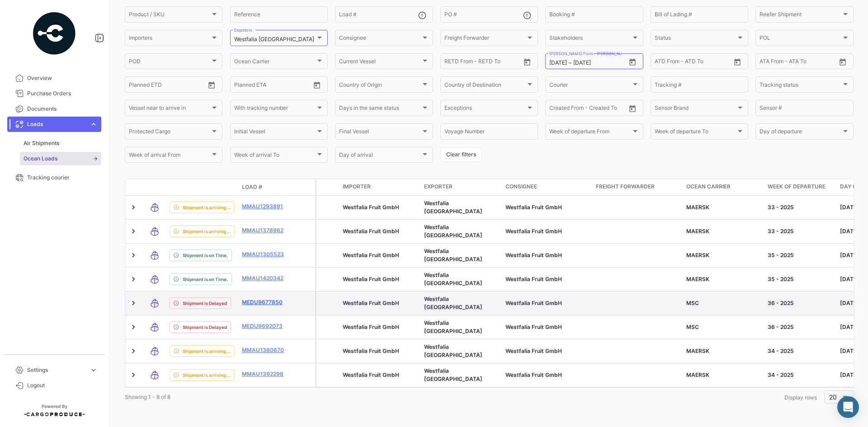 This screenshot has height=427, width=868. Describe the element at coordinates (800, 351) in the screenshot. I see `div: 34 - 2025` at that location.